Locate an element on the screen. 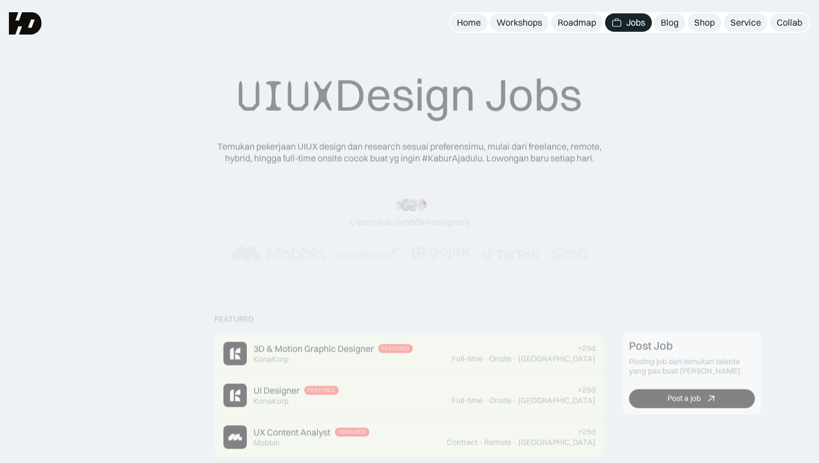 This screenshot has height=463, width=819. div: Post Job is located at coordinates (651, 346).